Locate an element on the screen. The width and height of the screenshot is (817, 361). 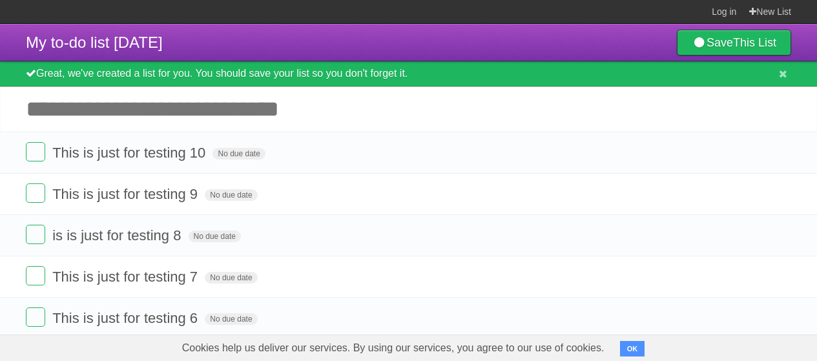
span: This is just for testing 10 is located at coordinates (131, 152).